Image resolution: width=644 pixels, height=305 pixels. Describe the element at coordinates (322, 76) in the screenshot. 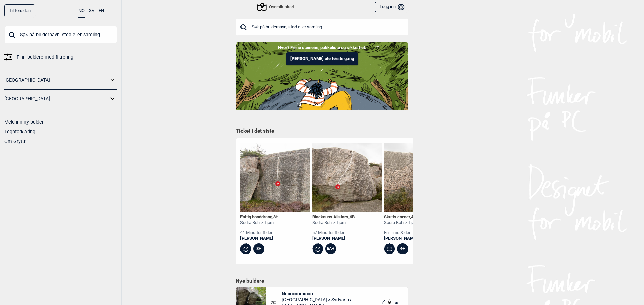

I see `img: Indoor to outdoor` at that location.